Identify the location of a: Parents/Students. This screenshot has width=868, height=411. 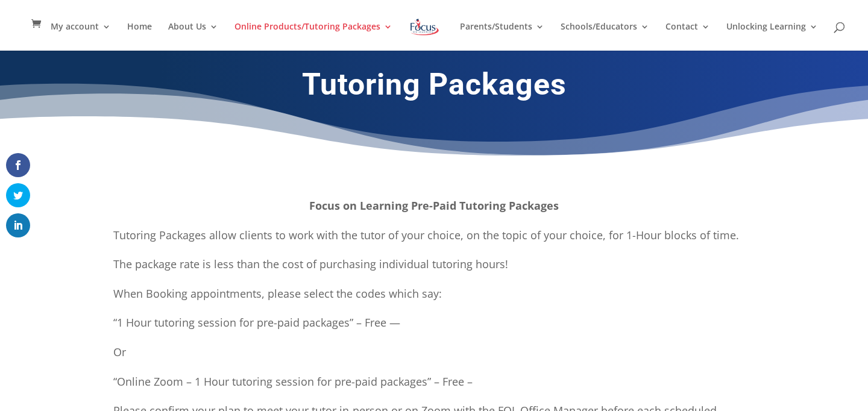
(503, 36).